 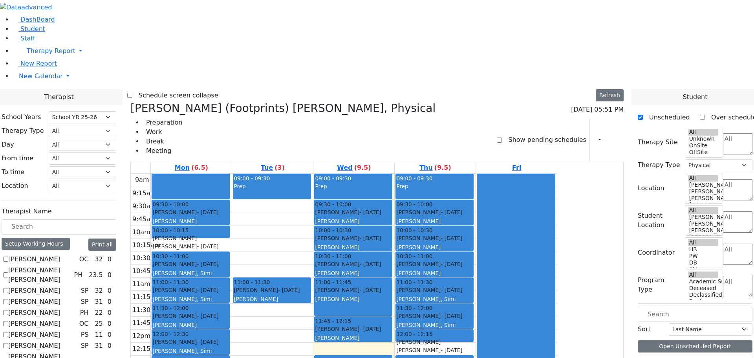 What do you see at coordinates (84, 259) in the screenshot?
I see `div: OC` at bounding box center [84, 259].